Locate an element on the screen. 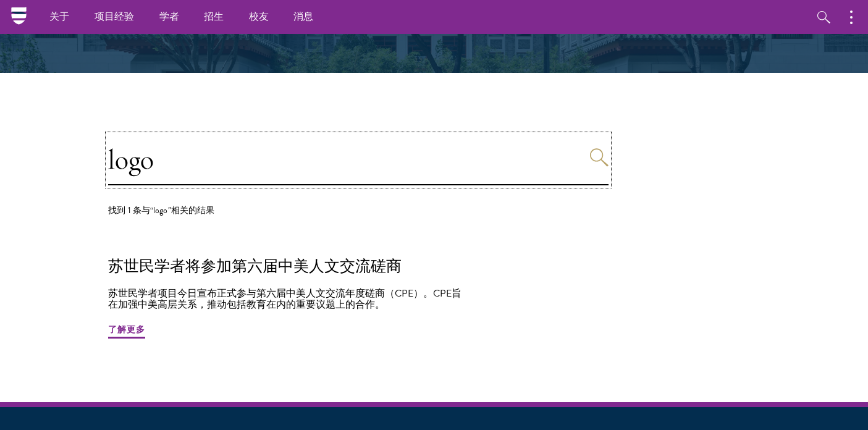 This screenshot has width=868, height=430. font: 苏世民学者将参加第六届中美人文交流磋商 is located at coordinates (254, 266).